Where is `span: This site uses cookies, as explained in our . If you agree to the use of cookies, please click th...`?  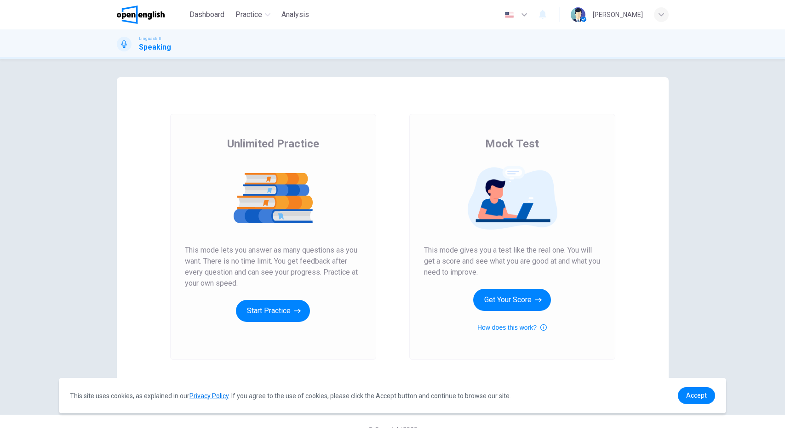 span: This site uses cookies, as explained in our . If you agree to the use of cookies, please click th... is located at coordinates (290, 396).